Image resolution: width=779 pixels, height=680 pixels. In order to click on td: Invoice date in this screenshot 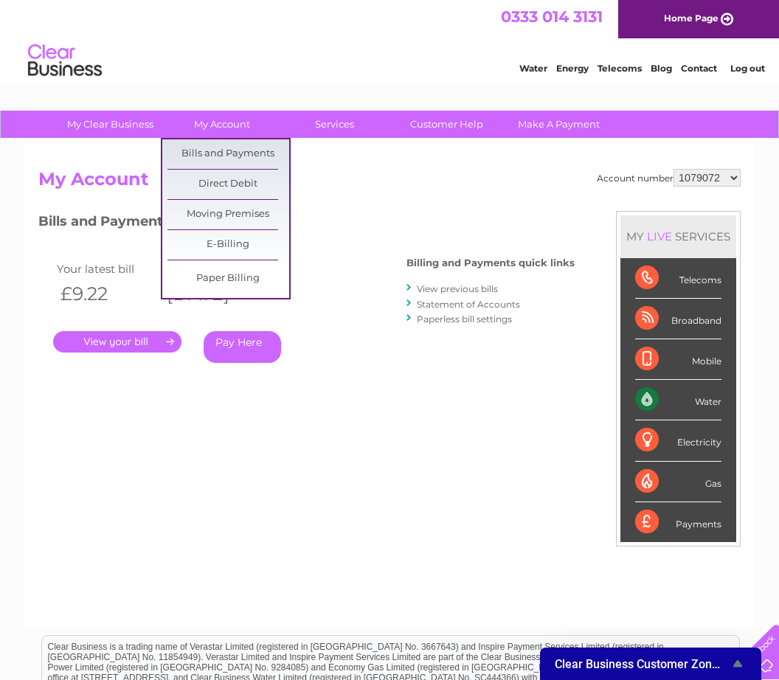, I will do `click(212, 268)`.